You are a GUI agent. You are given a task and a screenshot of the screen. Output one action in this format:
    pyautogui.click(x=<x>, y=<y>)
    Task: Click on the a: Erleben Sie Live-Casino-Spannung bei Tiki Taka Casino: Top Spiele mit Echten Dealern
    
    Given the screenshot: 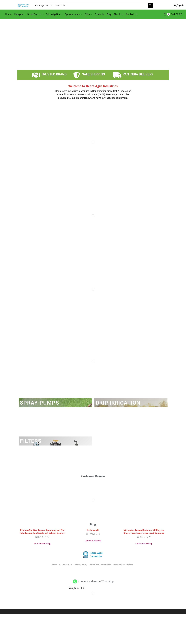 What is the action you would take?
    pyautogui.click(x=42, y=532)
    